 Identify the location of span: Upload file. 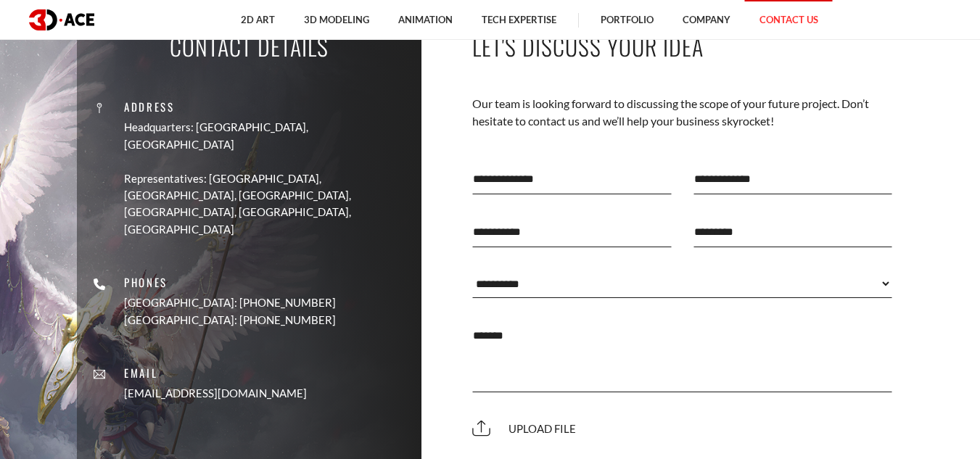
(524, 429).